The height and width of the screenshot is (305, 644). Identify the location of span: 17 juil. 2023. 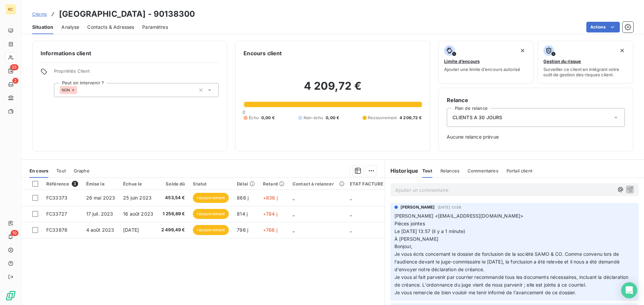
(99, 214).